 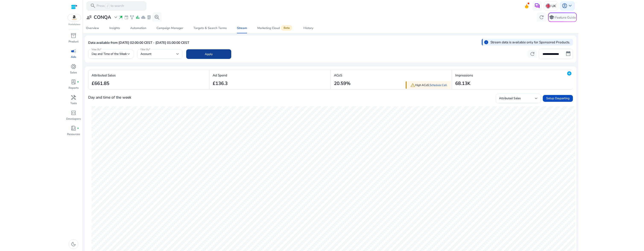 What do you see at coordinates (73, 67) in the screenshot?
I see `span: donut_small` at bounding box center [73, 67].